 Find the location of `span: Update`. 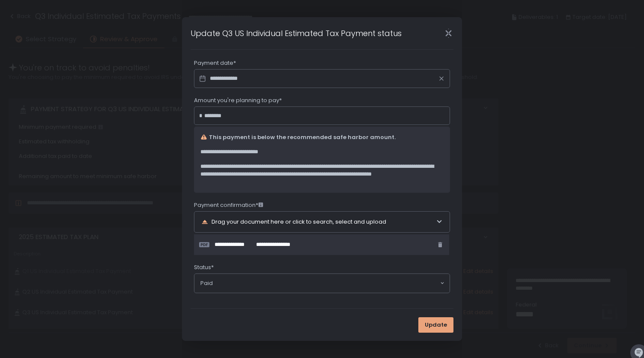

span: Update is located at coordinates (436, 325).